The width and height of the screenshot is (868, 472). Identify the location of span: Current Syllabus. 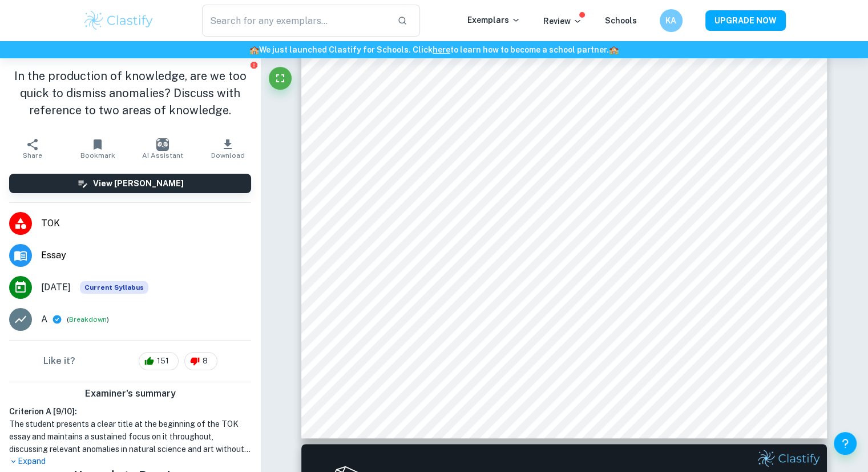
(114, 288).